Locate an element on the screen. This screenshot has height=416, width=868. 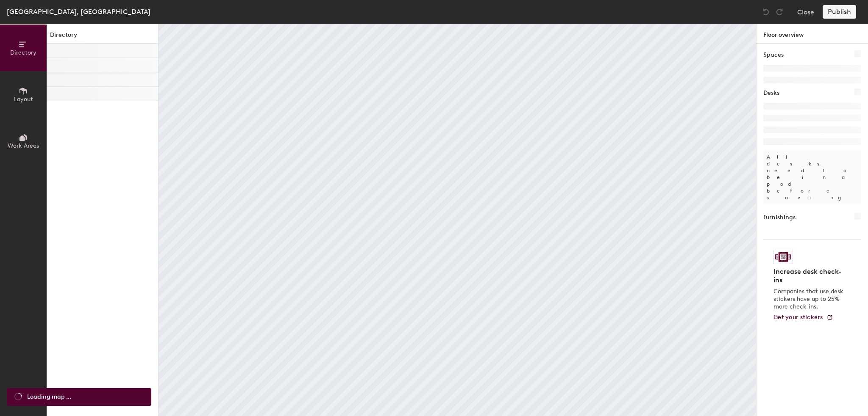
span: Loading map ... is located at coordinates (49, 398).